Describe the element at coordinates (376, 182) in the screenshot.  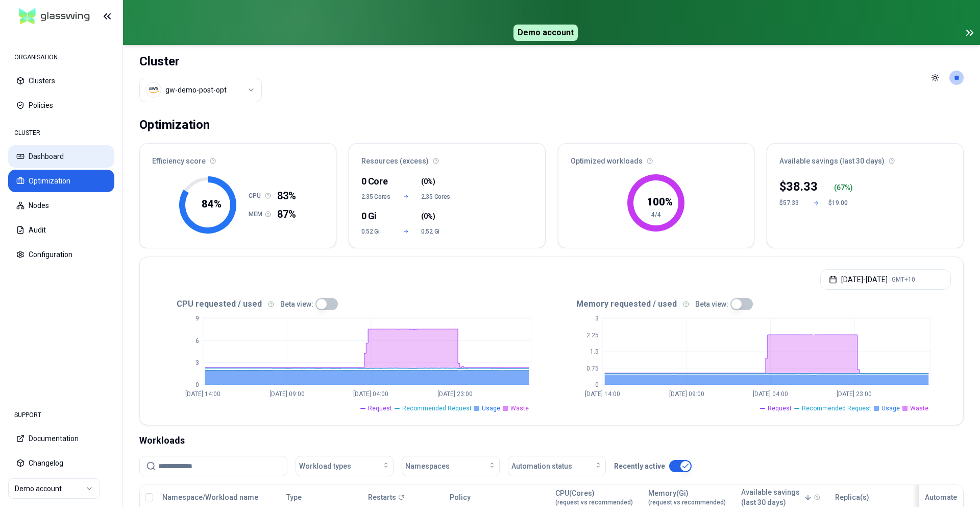
I see `div: 0 Core` at that location.